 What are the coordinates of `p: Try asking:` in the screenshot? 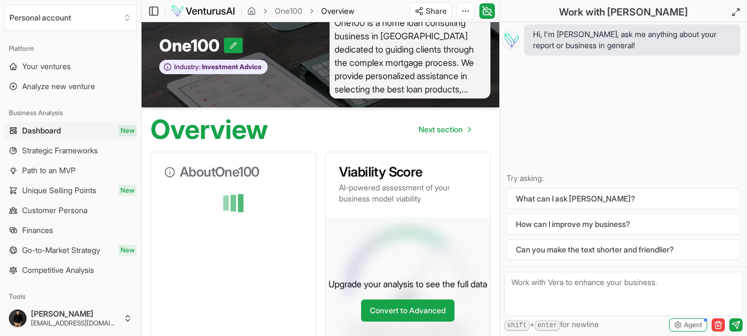 It's located at (623, 178).